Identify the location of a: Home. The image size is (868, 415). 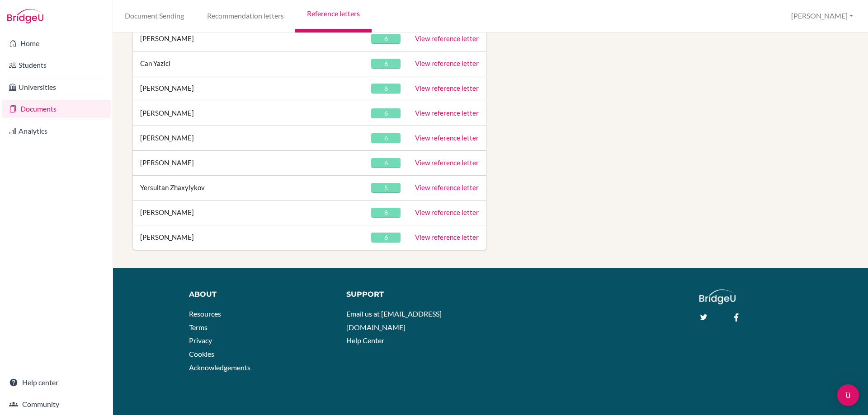
(56, 44).